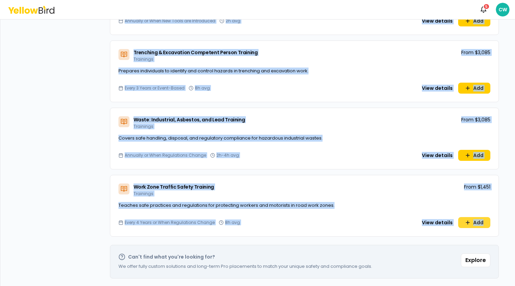 The image size is (515, 286). Describe the element at coordinates (477, 187) in the screenshot. I see `p: From $1,451` at that location.